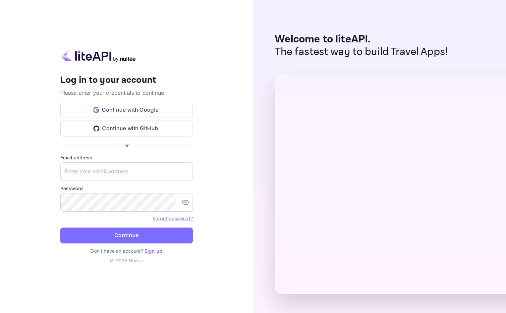  Describe the element at coordinates (126, 145) in the screenshot. I see `p: or` at that location.